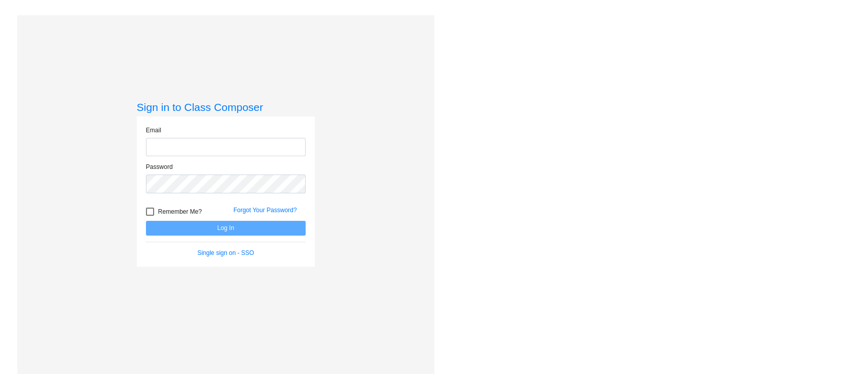 The width and height of the screenshot is (868, 374). What do you see at coordinates (154, 130) in the screenshot?
I see `label: Email` at bounding box center [154, 130].